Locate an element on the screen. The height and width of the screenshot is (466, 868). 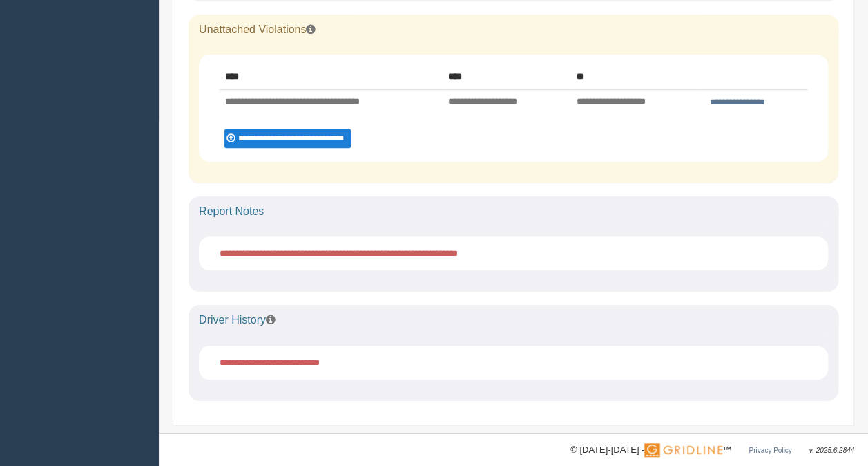
img: Gridline is located at coordinates (683, 450).